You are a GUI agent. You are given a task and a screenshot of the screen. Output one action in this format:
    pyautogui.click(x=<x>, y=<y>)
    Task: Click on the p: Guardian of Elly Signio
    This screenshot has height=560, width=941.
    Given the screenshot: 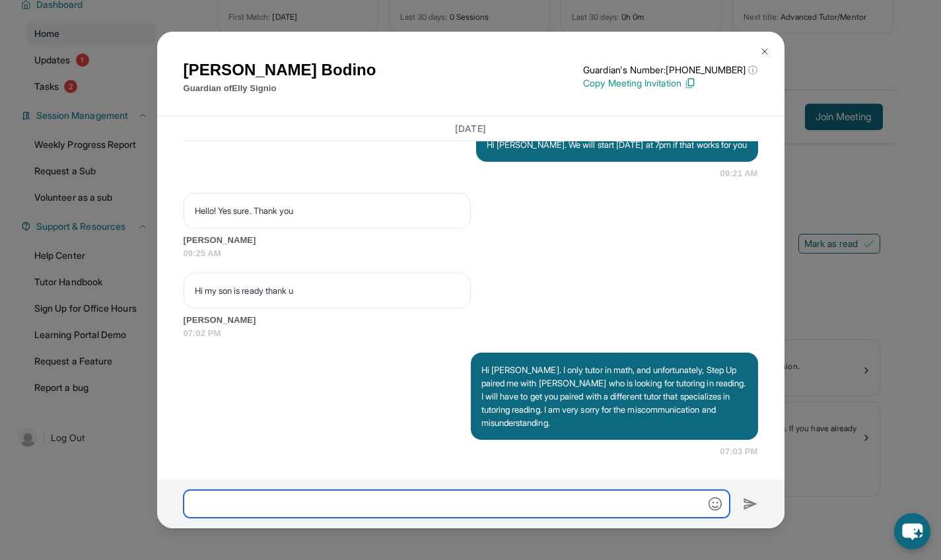 What is the action you would take?
    pyautogui.click(x=280, y=89)
    